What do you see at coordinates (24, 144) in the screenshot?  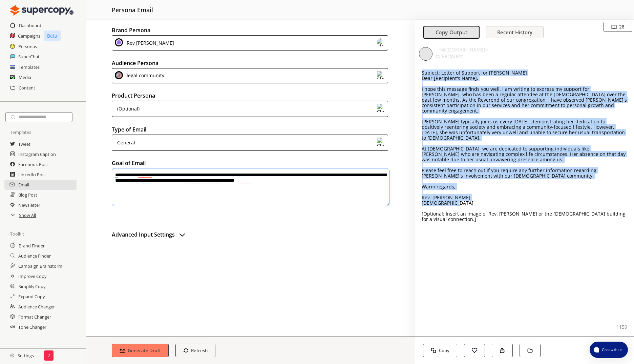 I see `a: Tweet` at bounding box center [24, 144].